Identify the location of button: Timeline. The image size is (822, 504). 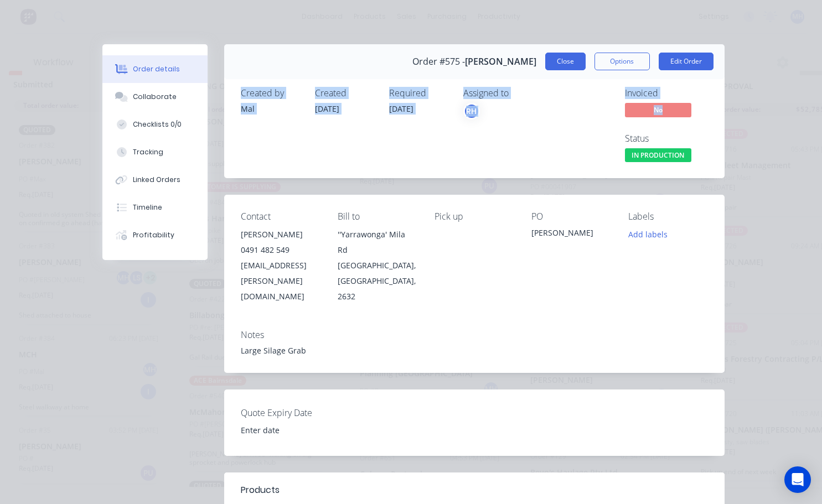
(155, 207).